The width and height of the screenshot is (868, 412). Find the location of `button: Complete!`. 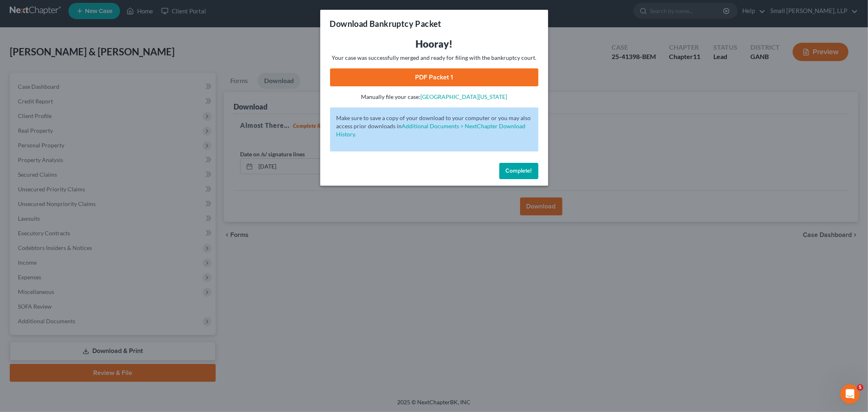

button: Complete! is located at coordinates (519, 171).